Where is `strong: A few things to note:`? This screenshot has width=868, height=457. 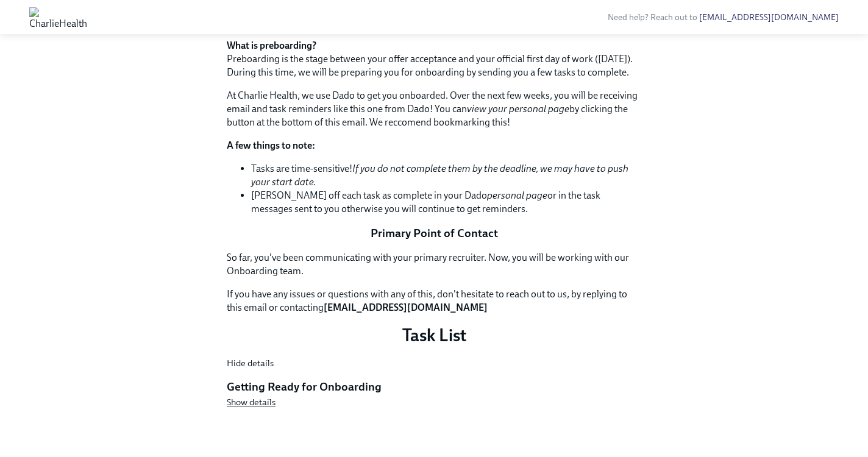 strong: A few things to note: is located at coordinates (271, 145).